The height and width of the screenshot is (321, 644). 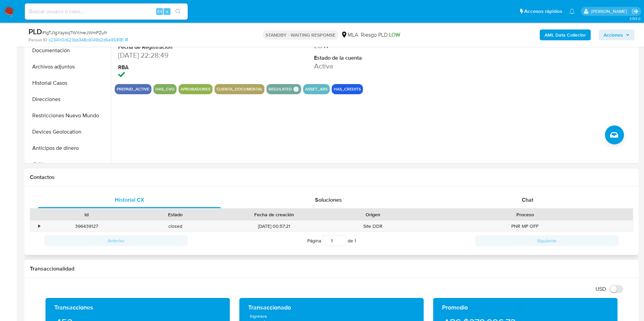 I want to click on button: regulated, so click(x=280, y=89).